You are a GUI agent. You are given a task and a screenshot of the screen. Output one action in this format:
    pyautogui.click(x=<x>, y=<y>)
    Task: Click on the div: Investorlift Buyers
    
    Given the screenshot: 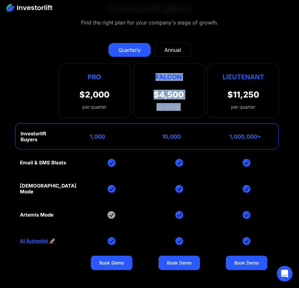 What is the action you would take?
    pyautogui.click(x=38, y=137)
    